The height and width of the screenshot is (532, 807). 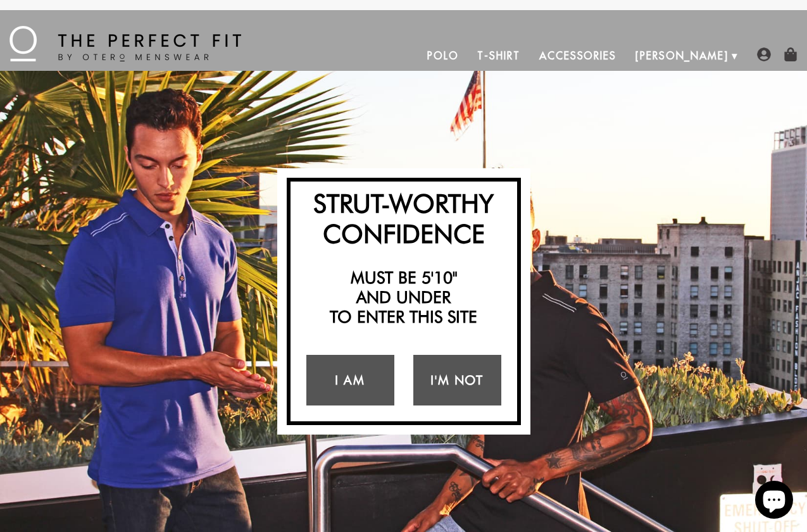 What do you see at coordinates (457, 380) in the screenshot?
I see `a: I'm Not` at bounding box center [457, 380].